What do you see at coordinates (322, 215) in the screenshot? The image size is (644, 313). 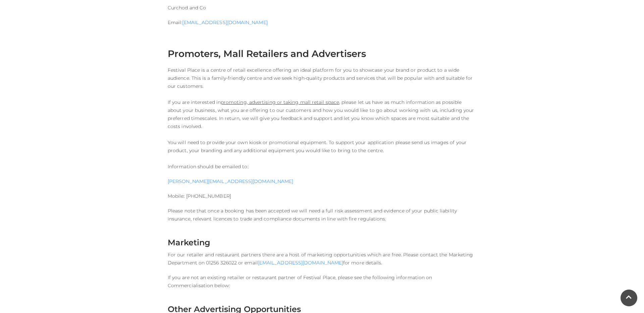 I see `p: Please note that once a booking has been accepted we will need a full risk assessment and evidenc...` at bounding box center [322, 215].